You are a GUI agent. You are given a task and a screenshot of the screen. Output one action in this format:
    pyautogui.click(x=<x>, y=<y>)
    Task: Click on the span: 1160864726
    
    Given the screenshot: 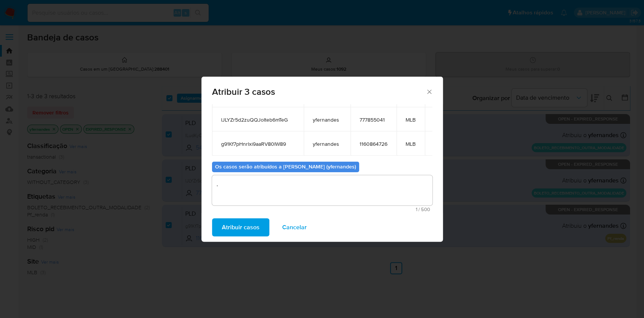 What is the action you would take?
    pyautogui.click(x=373, y=144)
    